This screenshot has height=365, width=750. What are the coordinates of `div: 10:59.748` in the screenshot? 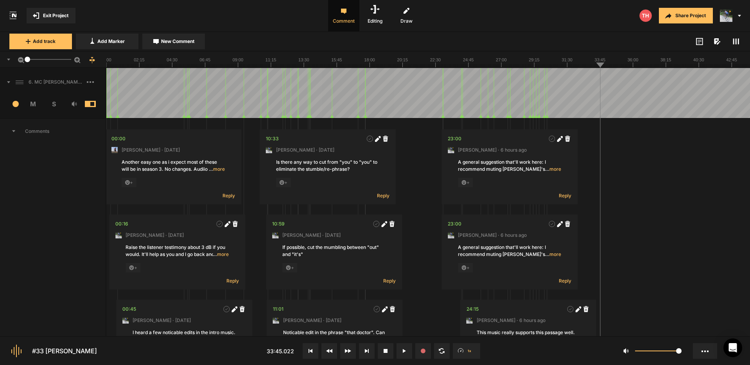 It's located at (278, 224).